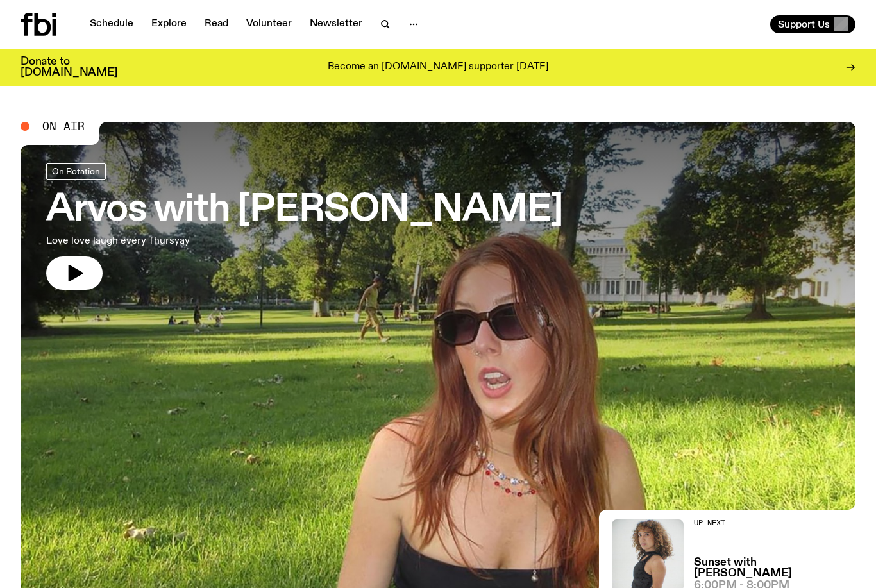 This screenshot has height=588, width=876. Describe the element at coordinates (336, 24) in the screenshot. I see `a: Newsletter` at that location.